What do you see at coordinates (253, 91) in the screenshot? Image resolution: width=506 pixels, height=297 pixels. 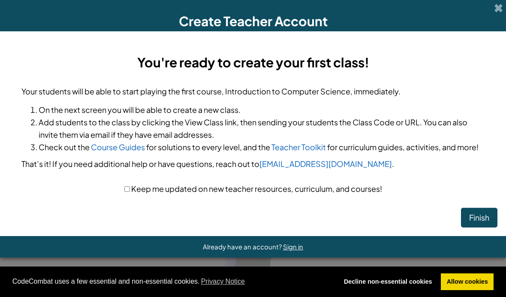 I see `p: Your students will be able to start playing the first course, Introduction to Computer Science, i...` at bounding box center [253, 91].